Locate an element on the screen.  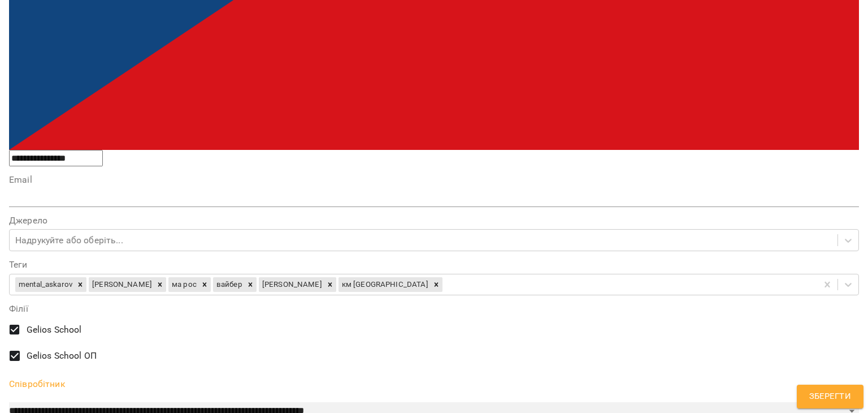
span: Зберегти is located at coordinates (830, 396).